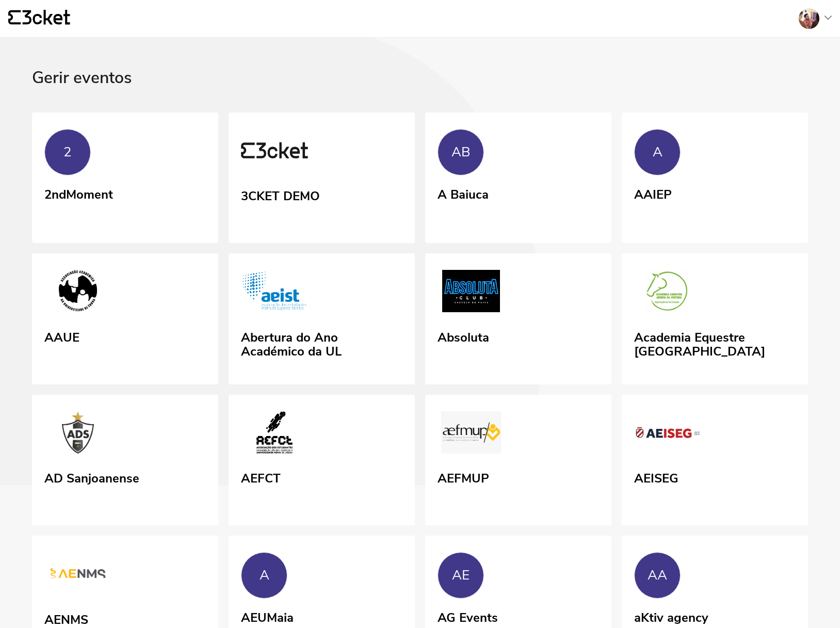  What do you see at coordinates (653, 193) in the screenshot?
I see `div: AAIEP` at bounding box center [653, 193].